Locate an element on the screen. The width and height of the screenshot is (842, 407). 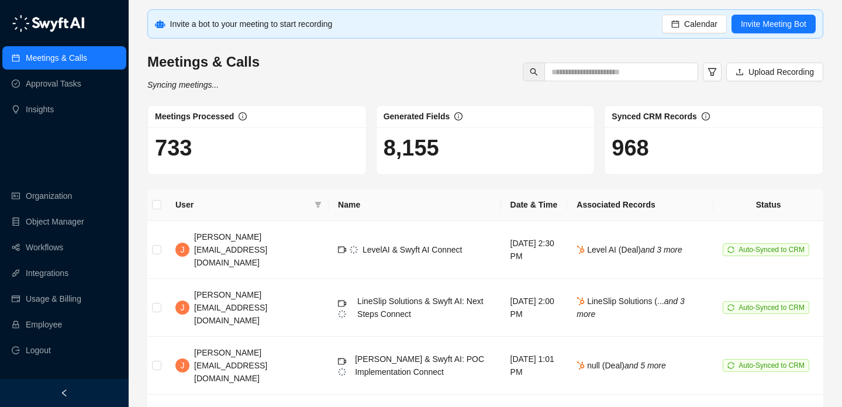
span: Upload Recording is located at coordinates (781, 72).